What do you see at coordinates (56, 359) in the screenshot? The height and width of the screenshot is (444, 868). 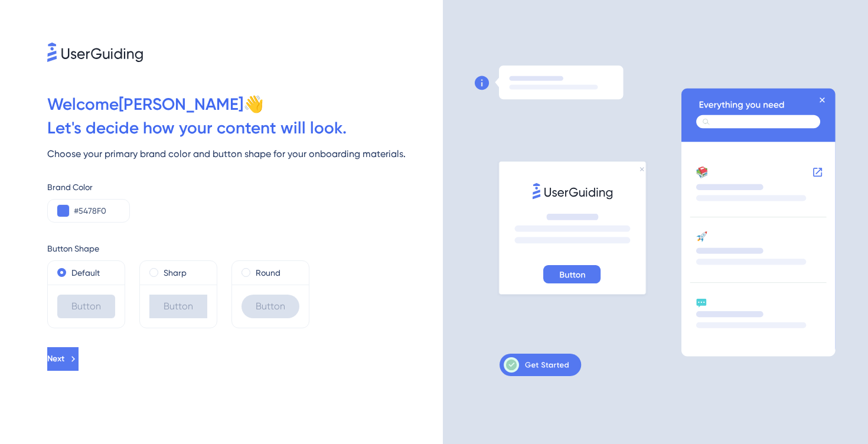 I see `span: Next` at bounding box center [56, 359].